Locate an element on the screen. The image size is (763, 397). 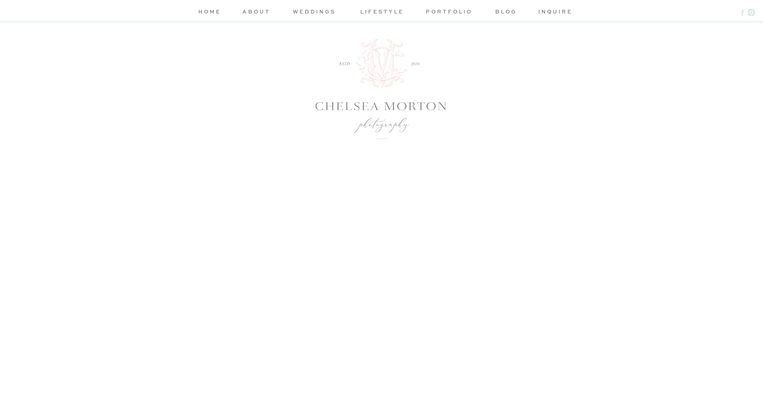
nav: inquire is located at coordinates (553, 12).